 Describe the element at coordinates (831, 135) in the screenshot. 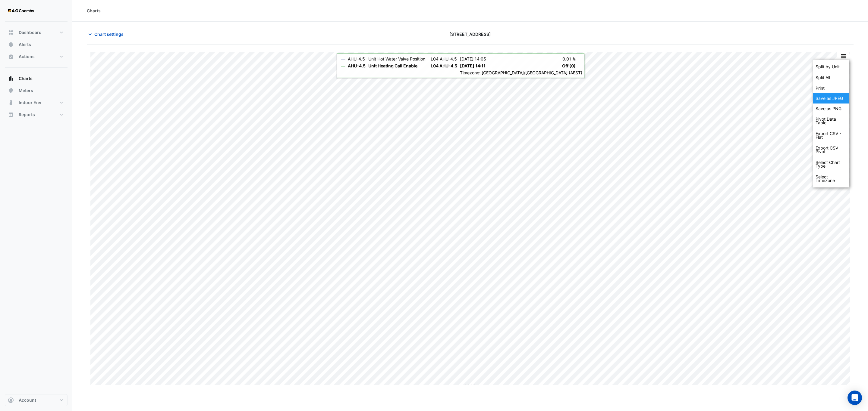

I see `div: Export CSV - Flat` at that location.